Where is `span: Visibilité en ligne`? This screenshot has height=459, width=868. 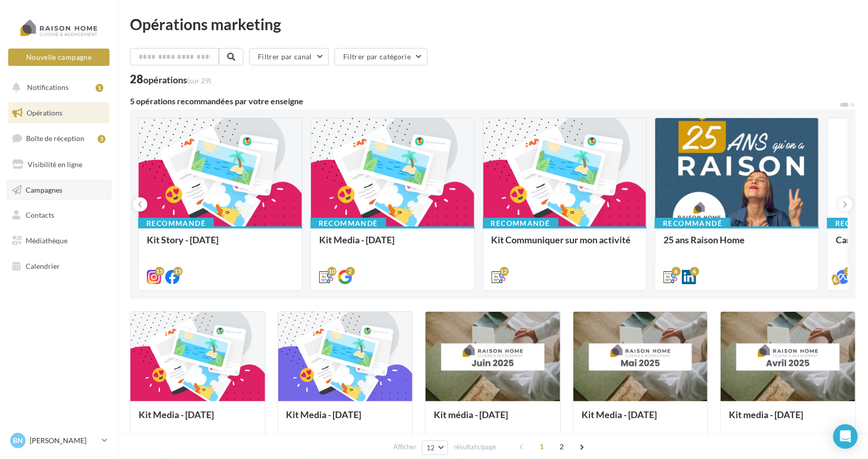
span: Visibilité en ligne is located at coordinates (55, 164).